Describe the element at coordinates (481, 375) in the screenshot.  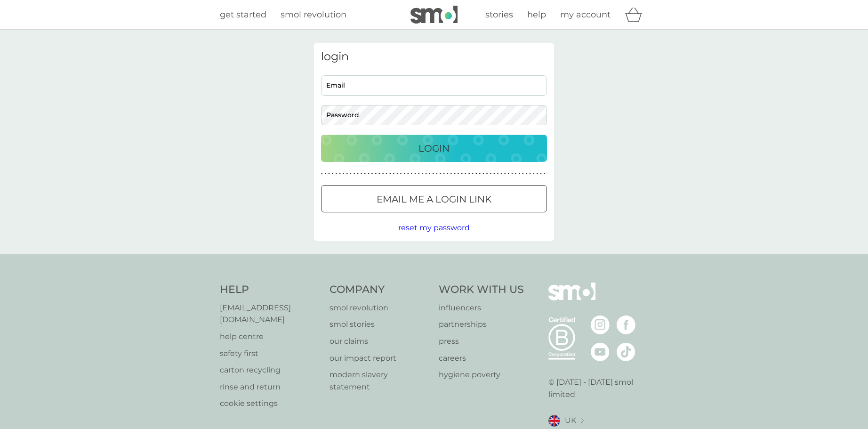
I see `a: hygiene poverty` at that location.